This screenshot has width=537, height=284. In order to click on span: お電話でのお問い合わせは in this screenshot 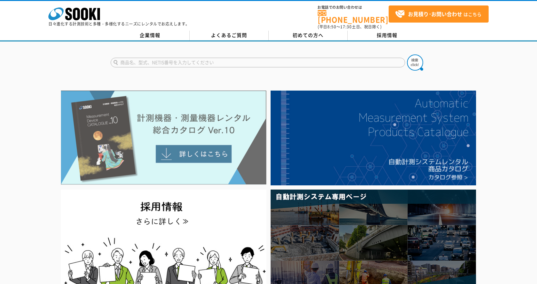, I will do `click(353, 7)`.